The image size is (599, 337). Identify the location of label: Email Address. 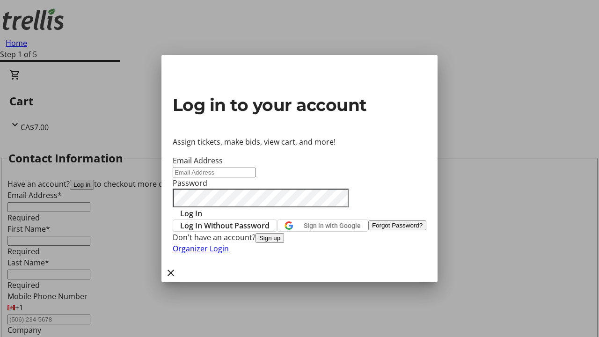
(198, 161).